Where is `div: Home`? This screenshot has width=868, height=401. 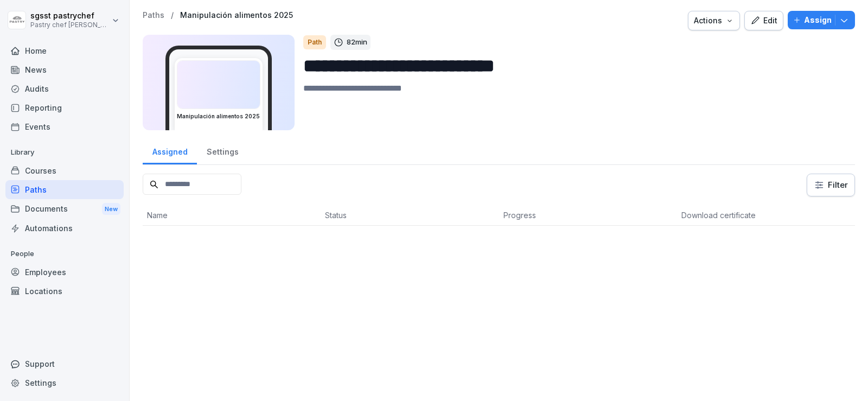 div: Home is located at coordinates (64, 51).